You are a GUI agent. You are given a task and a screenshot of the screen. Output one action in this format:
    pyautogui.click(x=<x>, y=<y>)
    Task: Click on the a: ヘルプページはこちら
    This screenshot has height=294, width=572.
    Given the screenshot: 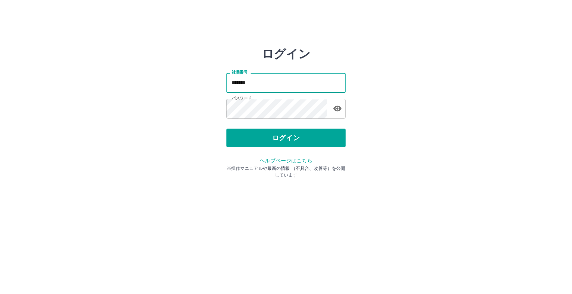 What is the action you would take?
    pyautogui.click(x=286, y=161)
    